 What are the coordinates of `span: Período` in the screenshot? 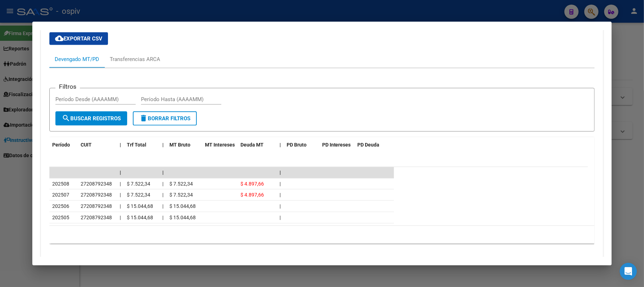 It's located at (61, 145).